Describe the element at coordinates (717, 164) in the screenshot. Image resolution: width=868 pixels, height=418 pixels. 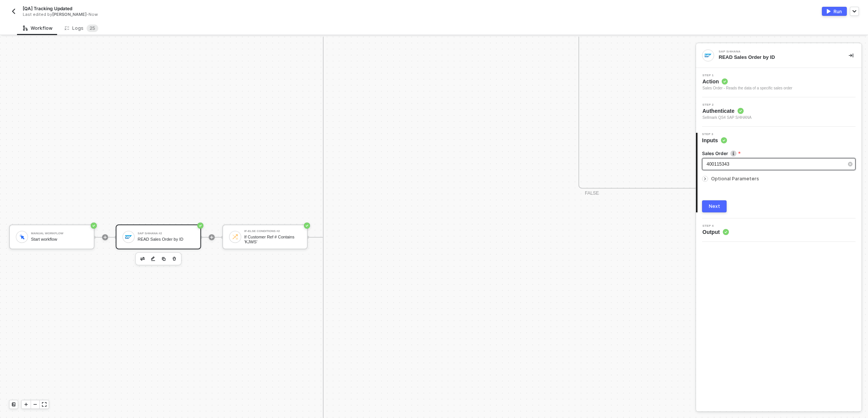
I see `span: 400115343` at that location.